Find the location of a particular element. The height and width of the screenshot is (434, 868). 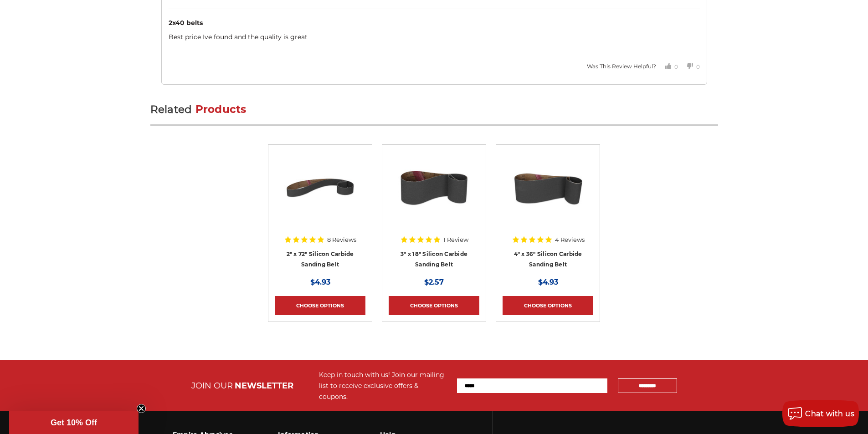

a: 4" x 36" Silicon Carbide Sanding Belt is located at coordinates (548, 259).